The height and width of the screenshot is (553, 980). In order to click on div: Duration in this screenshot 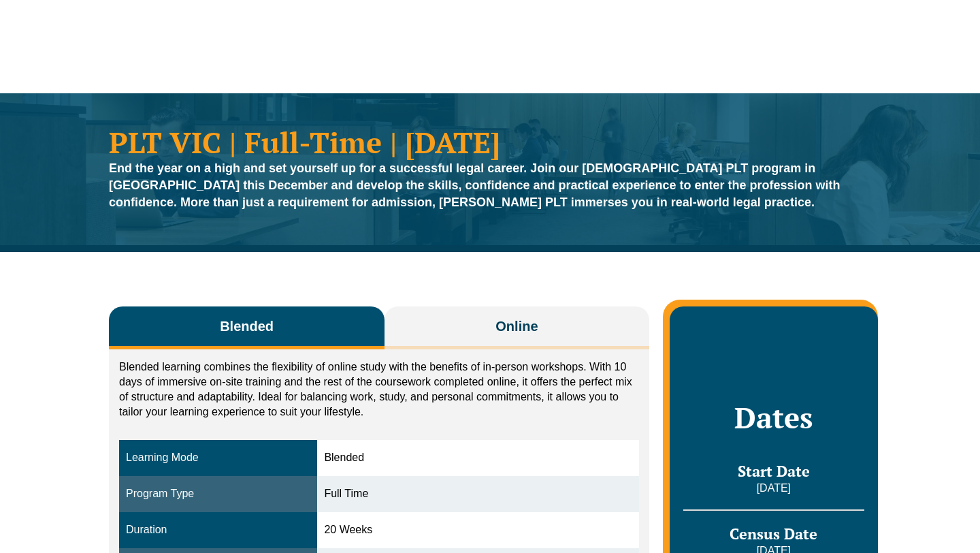, I will do `click(218, 530)`.